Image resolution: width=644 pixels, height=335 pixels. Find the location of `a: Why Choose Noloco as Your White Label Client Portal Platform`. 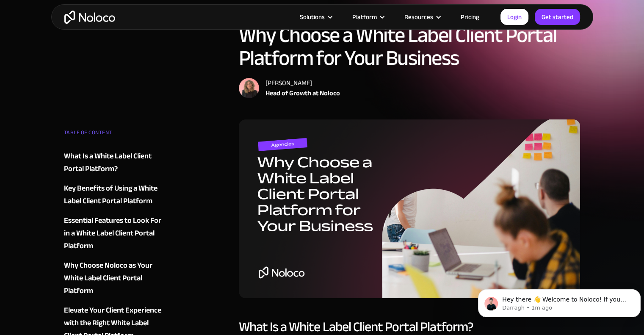

a: Why Choose Noloco as Your White Label Client Portal Platform is located at coordinates (115, 278).